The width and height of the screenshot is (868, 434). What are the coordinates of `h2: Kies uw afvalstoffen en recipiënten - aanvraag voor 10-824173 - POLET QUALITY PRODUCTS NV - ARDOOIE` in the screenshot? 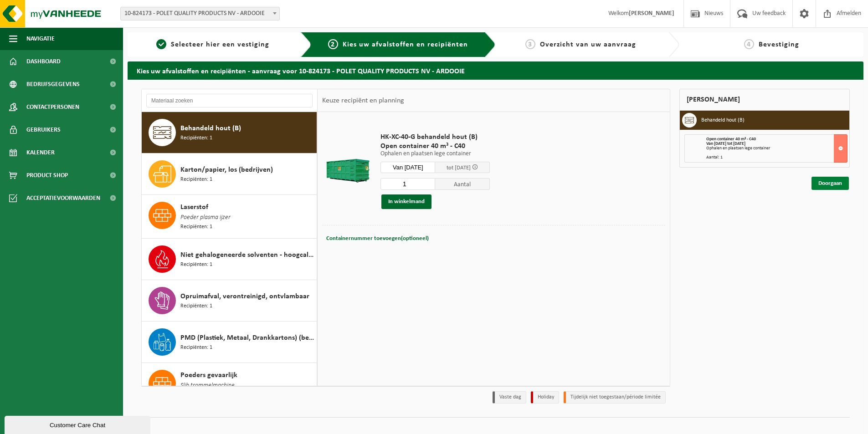 It's located at (495, 70).